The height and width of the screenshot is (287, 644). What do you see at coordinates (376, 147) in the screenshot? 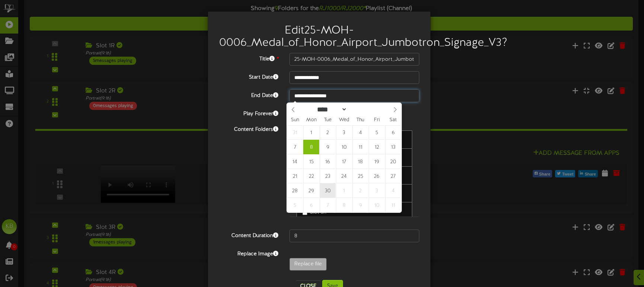
I see `span: September 12, 2025` at bounding box center [376, 147].